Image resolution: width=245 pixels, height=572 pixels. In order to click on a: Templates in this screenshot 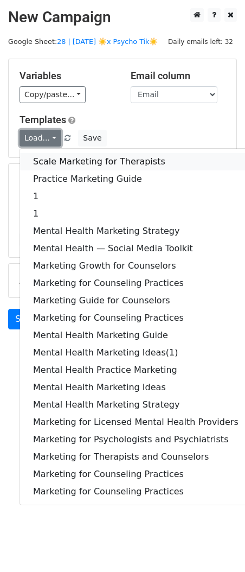, I will do `click(43, 119)`.